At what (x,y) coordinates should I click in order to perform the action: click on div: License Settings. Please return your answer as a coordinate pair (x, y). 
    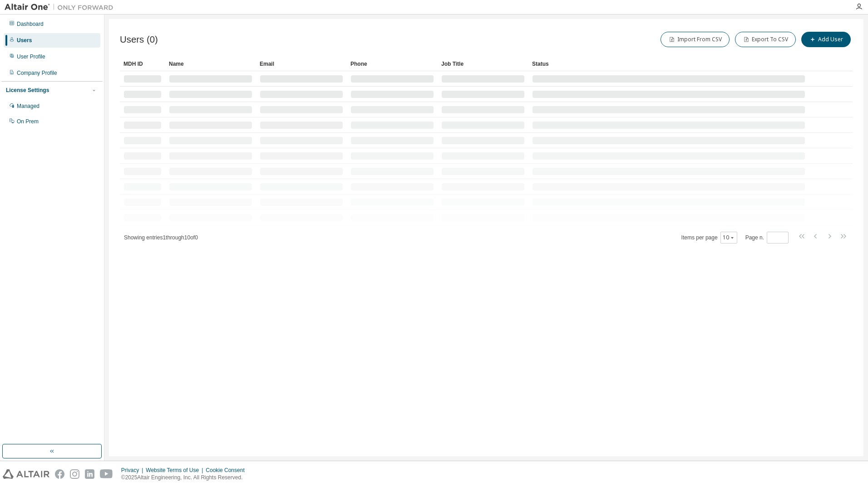
    Looking at the image, I should click on (27, 90).